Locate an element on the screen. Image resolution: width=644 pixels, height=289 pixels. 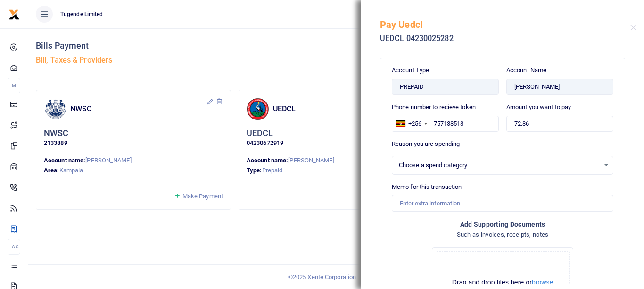
h4: UEDCL is located at coordinates (341, 109).